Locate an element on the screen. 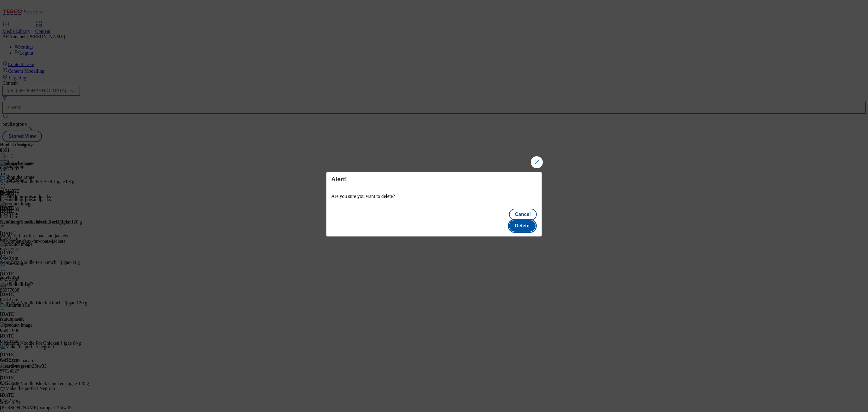 This screenshot has height=412, width=868. button: Cancel is located at coordinates (523, 214).